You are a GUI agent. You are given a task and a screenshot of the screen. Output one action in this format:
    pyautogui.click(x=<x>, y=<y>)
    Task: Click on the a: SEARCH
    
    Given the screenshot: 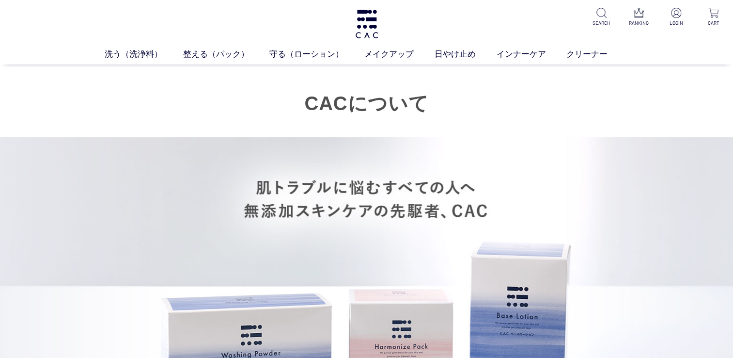 What is the action you would take?
    pyautogui.click(x=601, y=17)
    